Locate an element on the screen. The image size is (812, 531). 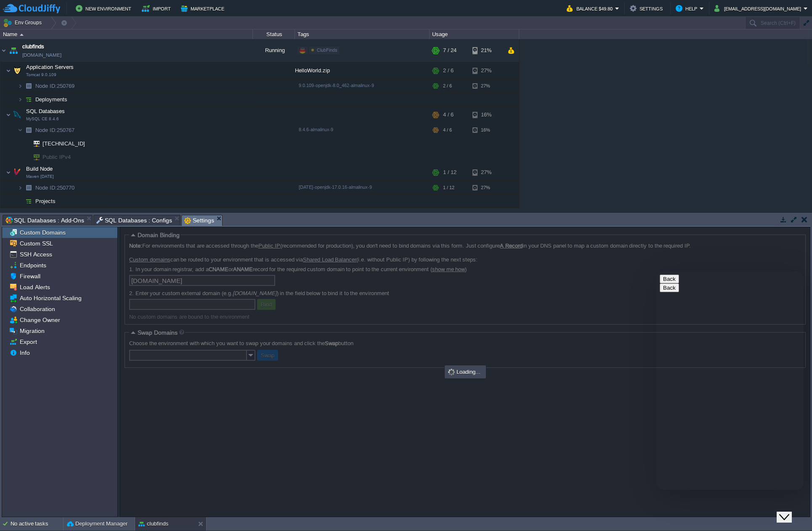
span: Settings is located at coordinates (199, 221).